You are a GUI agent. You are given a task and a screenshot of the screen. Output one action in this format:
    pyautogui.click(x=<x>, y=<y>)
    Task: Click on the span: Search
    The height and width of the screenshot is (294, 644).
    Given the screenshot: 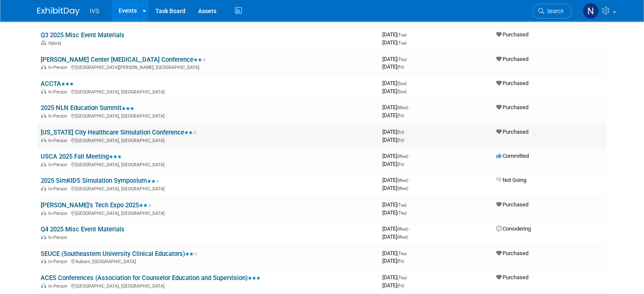 What is the action you would take?
    pyautogui.click(x=554, y=11)
    